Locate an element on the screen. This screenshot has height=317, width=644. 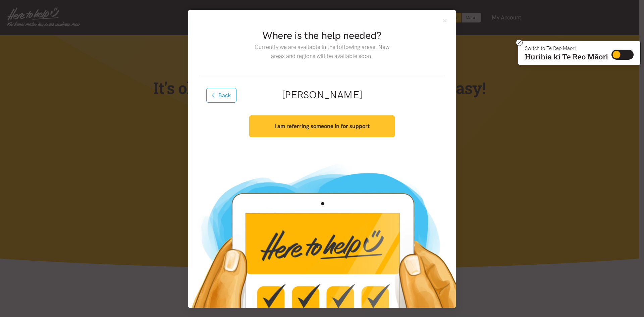
p: Switch to Te Reo Māori is located at coordinates (567, 48).